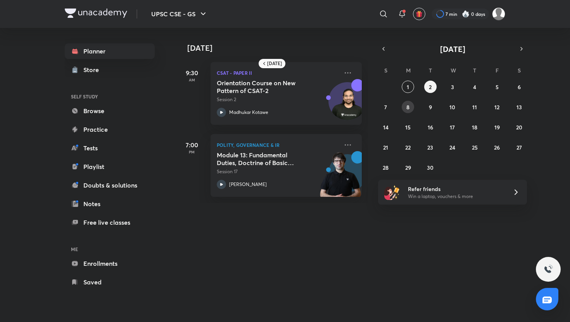  I want to click on div: Store, so click(93, 70).